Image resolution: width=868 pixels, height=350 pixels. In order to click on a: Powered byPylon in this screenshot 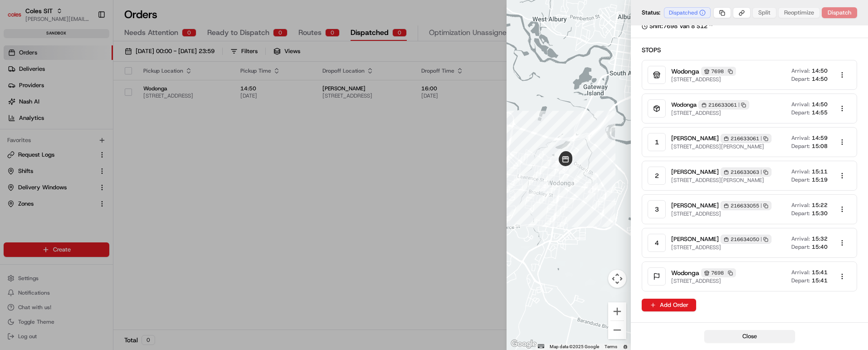, I will do `click(87, 157)`.